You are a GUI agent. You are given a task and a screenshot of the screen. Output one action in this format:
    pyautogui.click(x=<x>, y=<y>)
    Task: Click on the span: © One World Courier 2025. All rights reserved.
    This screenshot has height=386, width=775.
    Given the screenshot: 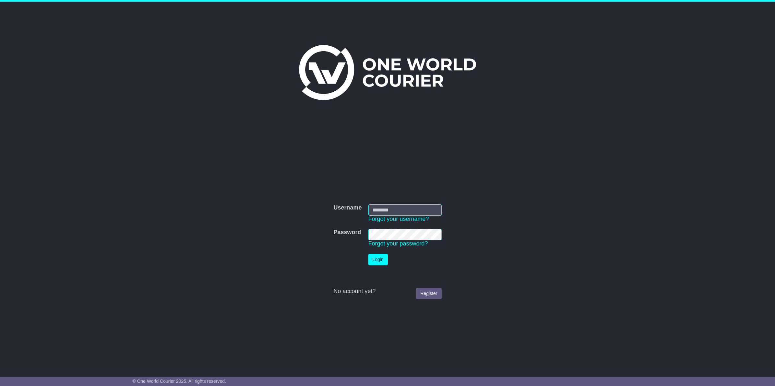 What is the action you would take?
    pyautogui.click(x=179, y=381)
    